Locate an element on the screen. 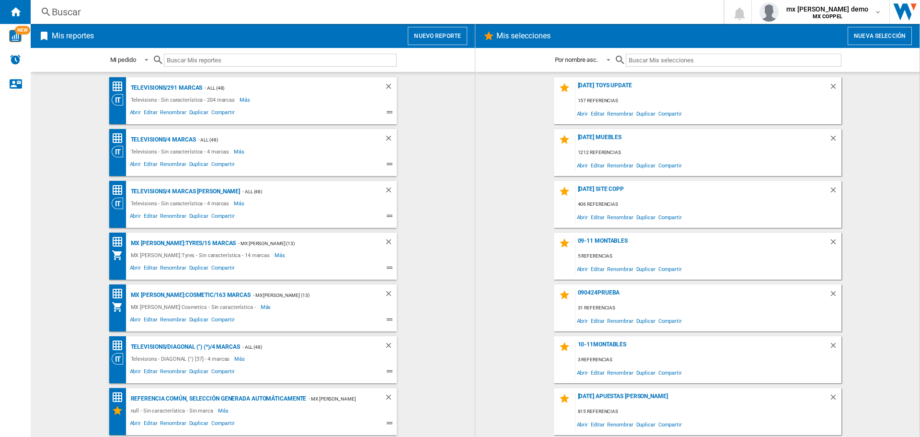  div: Televisions/291 marcas is located at coordinates (165, 88).